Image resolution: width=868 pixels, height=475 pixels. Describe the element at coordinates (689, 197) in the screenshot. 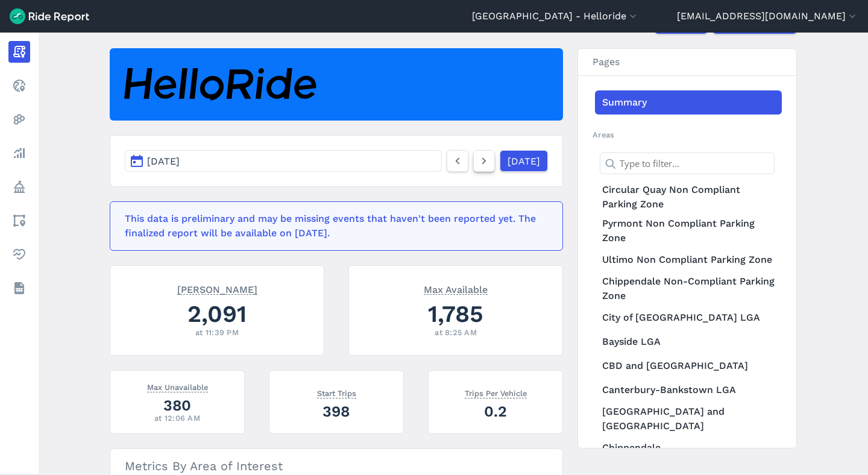

I see `a: Circular Quay Non Compliant Parking Zone` at that location.